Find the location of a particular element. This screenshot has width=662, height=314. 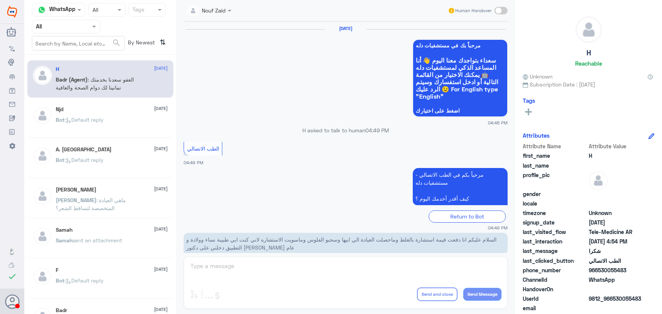

span: UserId is located at coordinates (555, 298).